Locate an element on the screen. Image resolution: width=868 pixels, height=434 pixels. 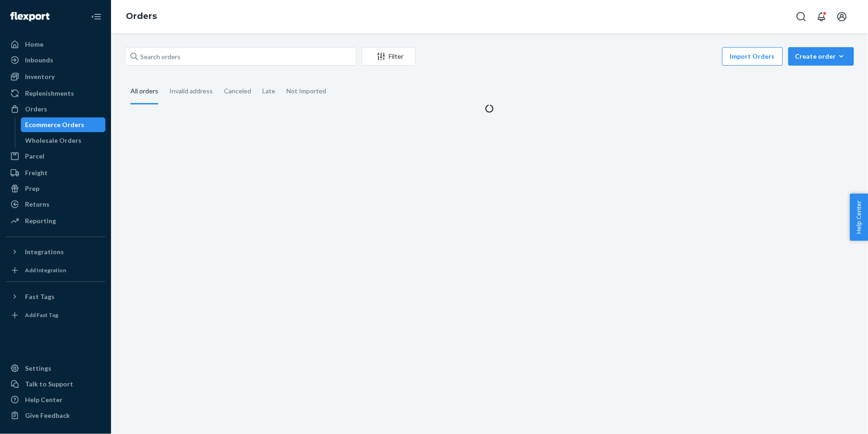
a: Inventory is located at coordinates (56, 77).